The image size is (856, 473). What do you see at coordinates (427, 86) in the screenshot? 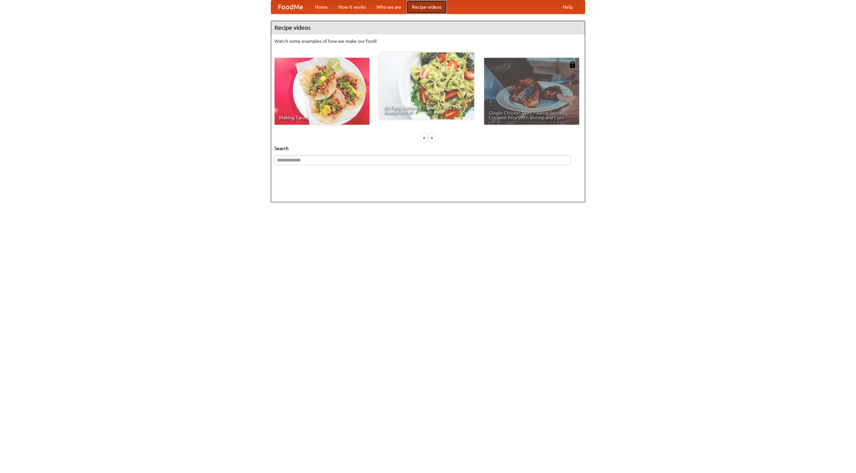
I see `a: An Easy, Summery Tomato Pasta That's Ready for Fall` at bounding box center [427, 86].